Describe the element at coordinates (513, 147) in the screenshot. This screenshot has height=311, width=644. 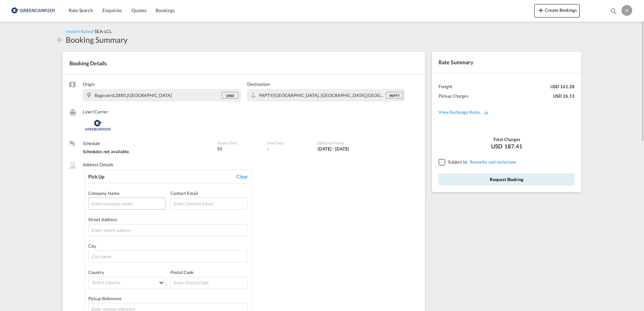
I see `span: 187.41` at that location.